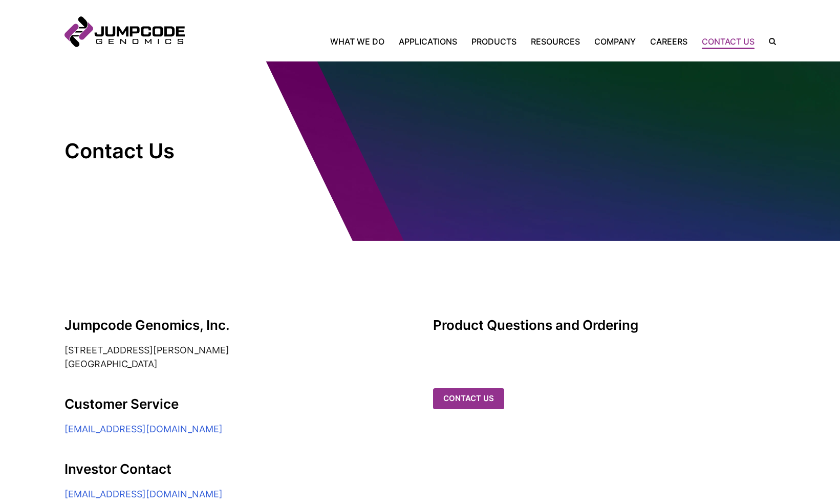 The image size is (840, 504). Describe the element at coordinates (473, 41) in the screenshot. I see `nav: Primary Navigation` at that location.